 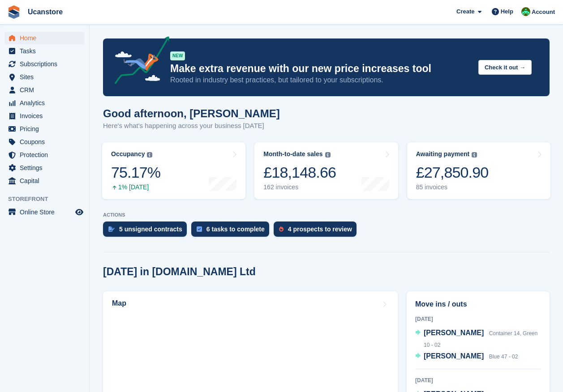 What do you see at coordinates (326, 215) in the screenshot?
I see `p: ACTIONS` at bounding box center [326, 215].